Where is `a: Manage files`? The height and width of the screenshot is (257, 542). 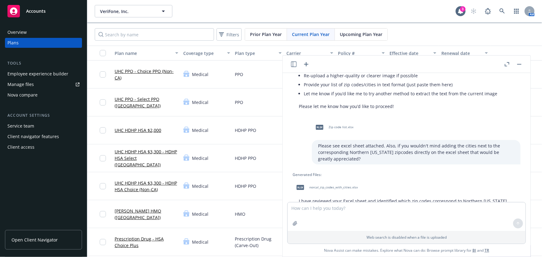 a: Manage files is located at coordinates (43, 84).